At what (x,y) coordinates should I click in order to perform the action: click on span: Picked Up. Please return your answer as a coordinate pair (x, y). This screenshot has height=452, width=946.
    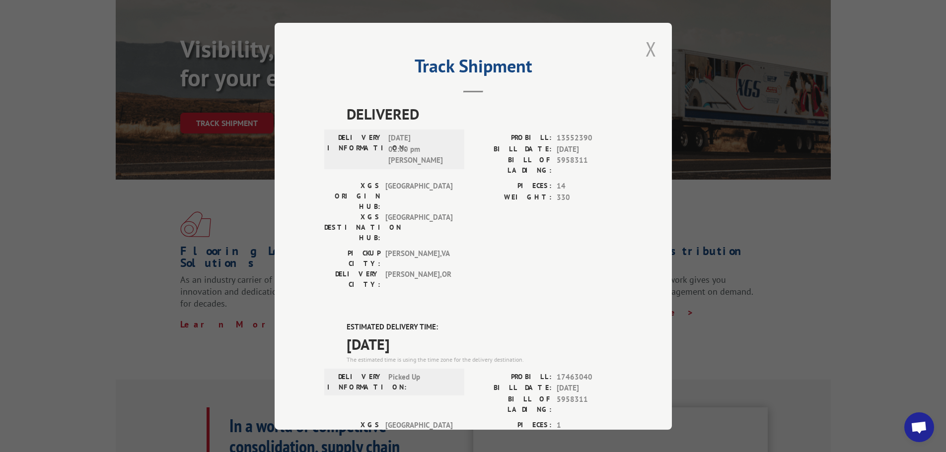
    Looking at the image, I should click on (422, 382).